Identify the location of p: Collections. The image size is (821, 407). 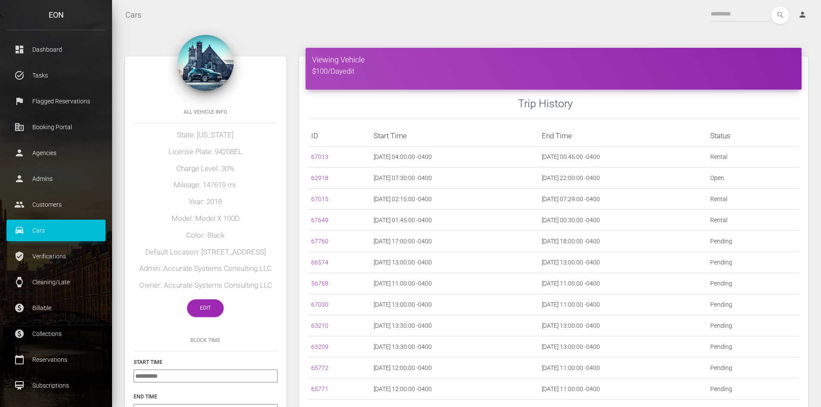
(56, 334).